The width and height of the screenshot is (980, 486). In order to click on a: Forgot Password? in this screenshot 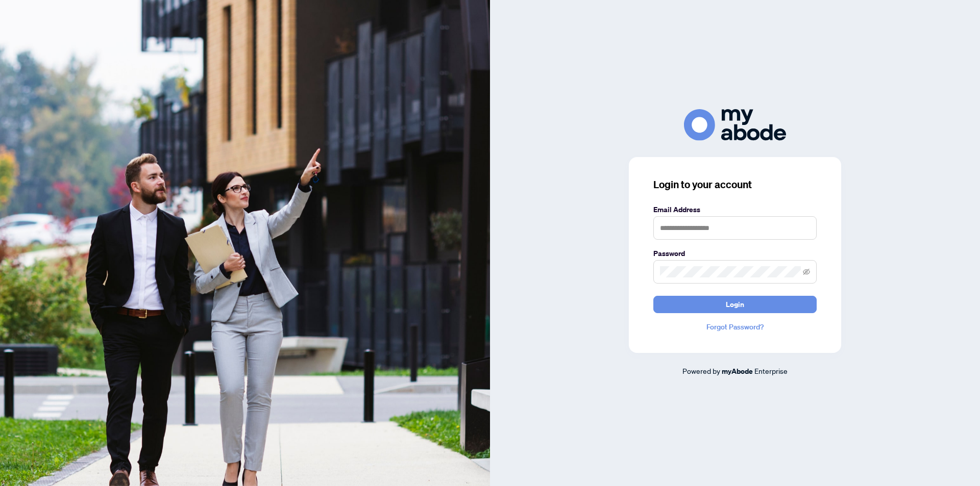, I will do `click(735, 327)`.